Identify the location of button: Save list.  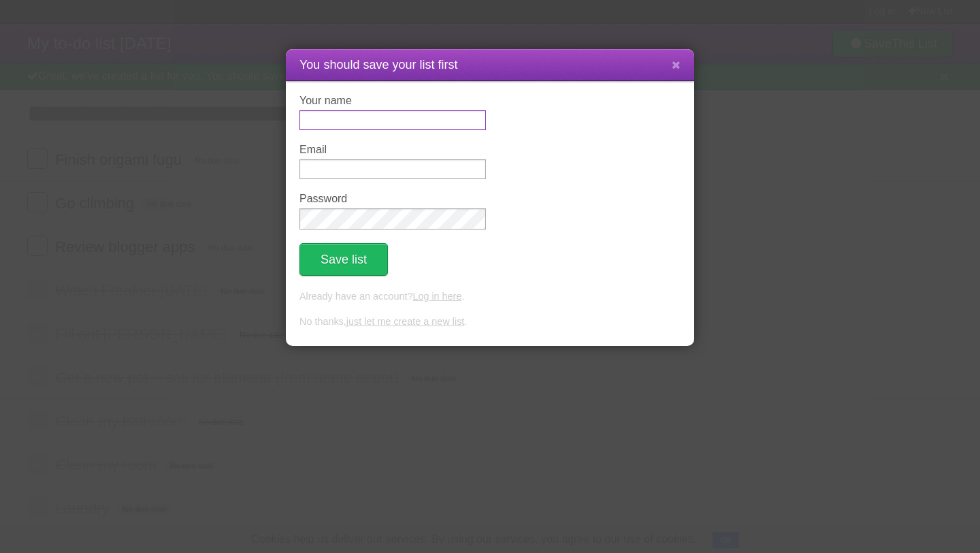
(343, 259).